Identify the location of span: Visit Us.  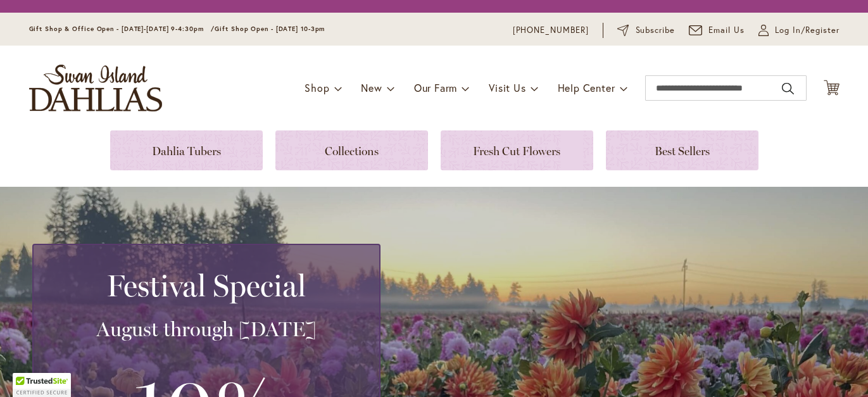
(507, 87).